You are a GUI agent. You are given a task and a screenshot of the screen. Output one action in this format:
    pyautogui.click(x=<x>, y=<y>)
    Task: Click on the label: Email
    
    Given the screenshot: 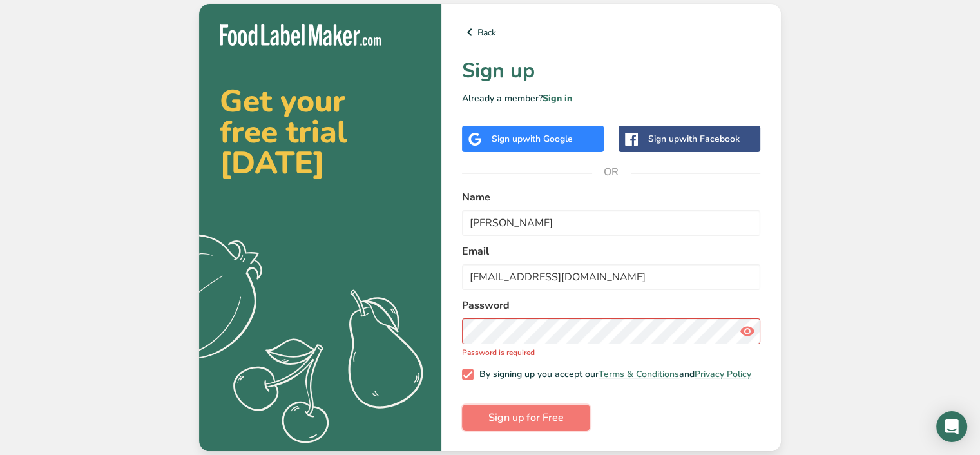 What is the action you would take?
    pyautogui.click(x=611, y=251)
    